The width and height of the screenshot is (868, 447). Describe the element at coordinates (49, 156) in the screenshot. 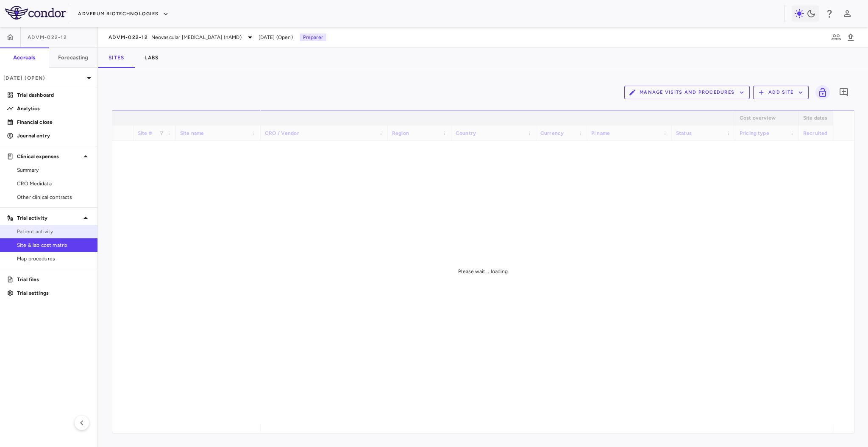

I see `p: Clinical expenses` at that location.